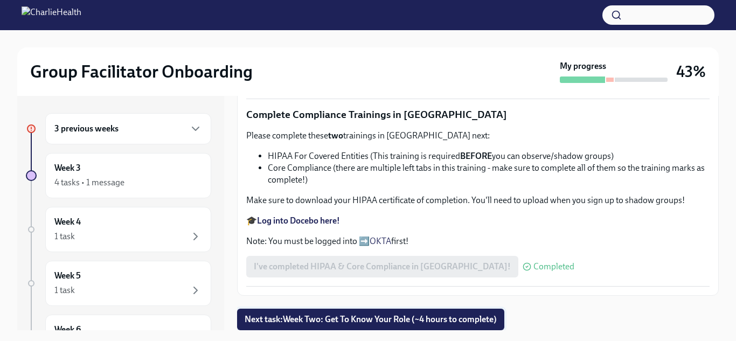  I want to click on img: CharlieHealth, so click(51, 15).